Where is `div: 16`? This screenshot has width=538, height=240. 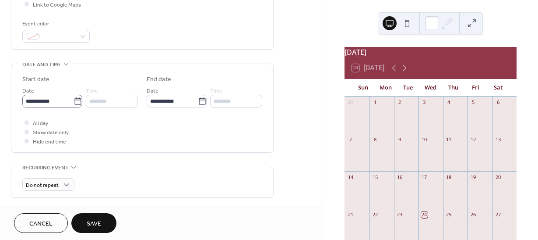
div: 16 is located at coordinates (400, 177).